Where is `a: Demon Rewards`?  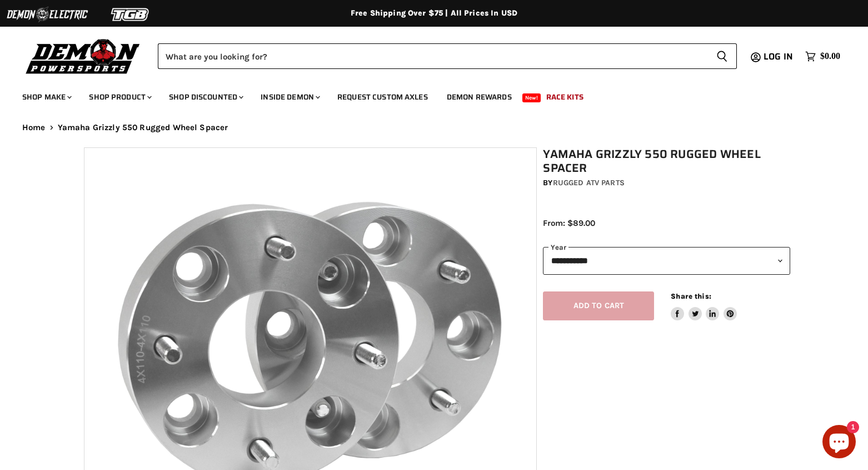
a: Demon Rewards is located at coordinates (479, 97).